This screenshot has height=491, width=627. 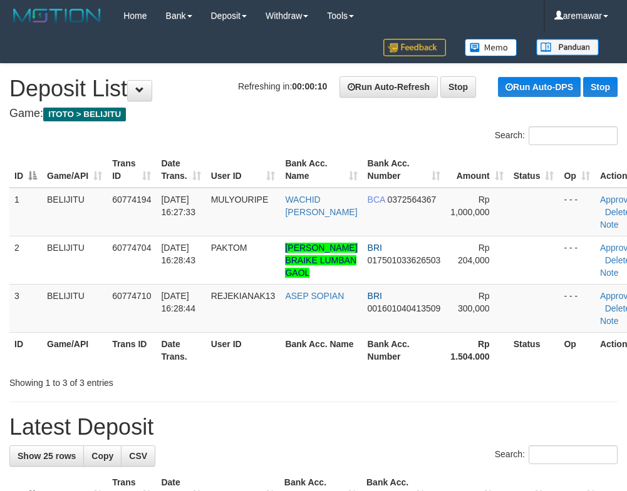 What do you see at coordinates (180, 350) in the screenshot?
I see `th: Date Trans.` at bounding box center [180, 350].